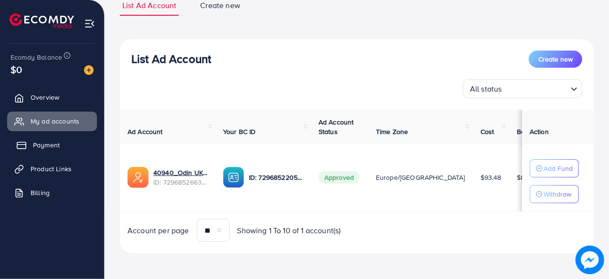 This screenshot has height=279, width=609. I want to click on span: Approved, so click(339, 178).